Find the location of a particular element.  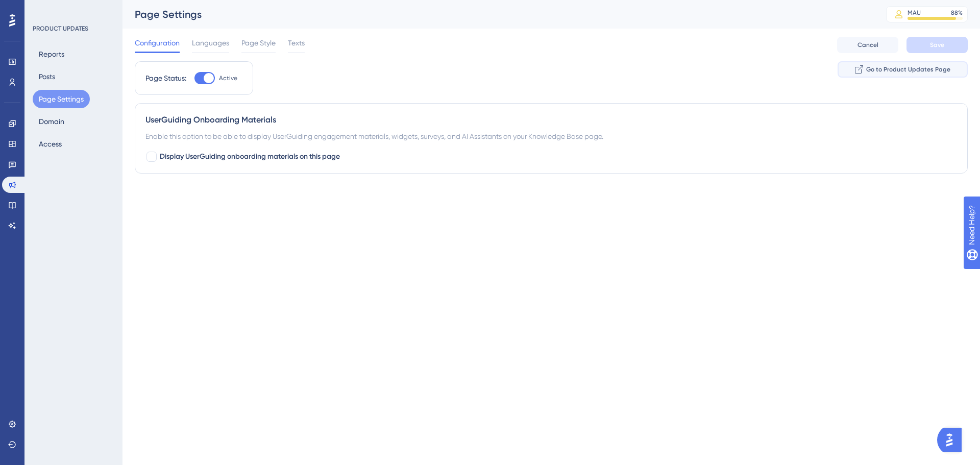

span: Page Style is located at coordinates (258, 43).